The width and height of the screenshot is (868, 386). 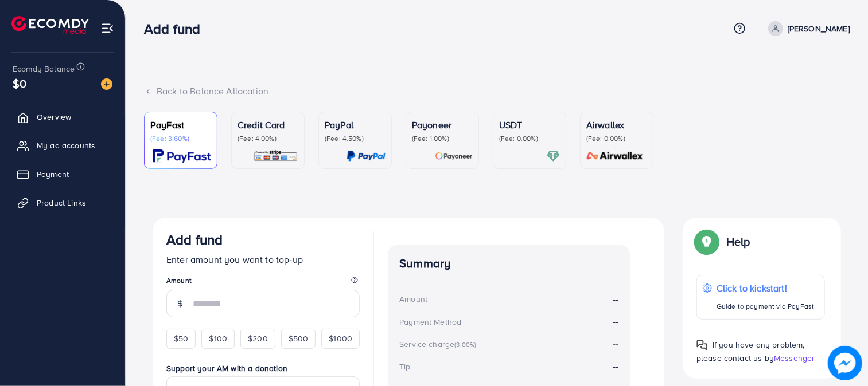 I want to click on h4: Summary, so click(x=509, y=264).